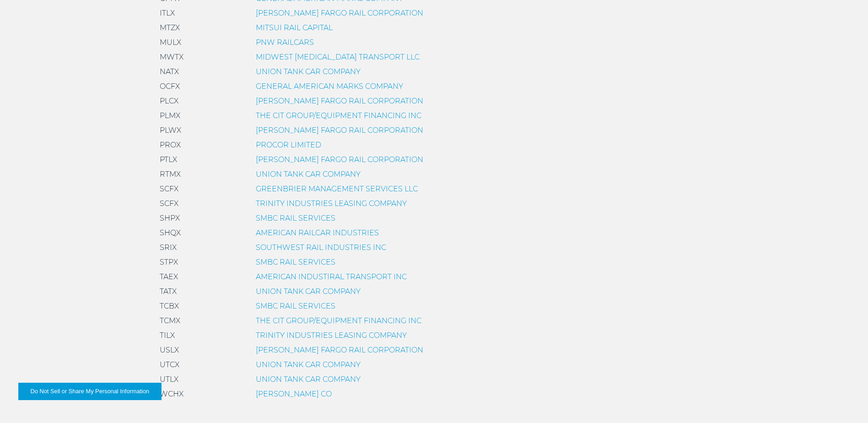  Describe the element at coordinates (171, 394) in the screenshot. I see `span: WCHX` at that location.